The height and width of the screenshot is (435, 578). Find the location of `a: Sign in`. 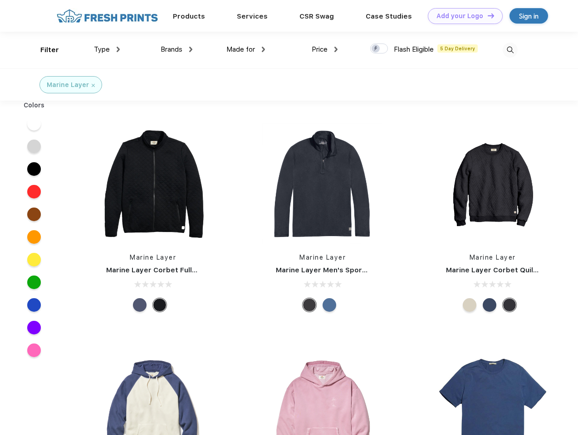

a: Sign in is located at coordinates (528, 16).